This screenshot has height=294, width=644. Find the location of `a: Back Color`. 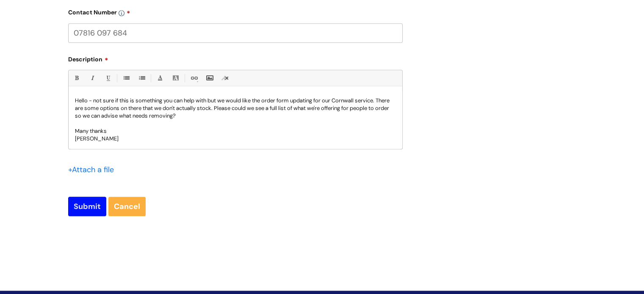

a: Back Color is located at coordinates (175, 78).